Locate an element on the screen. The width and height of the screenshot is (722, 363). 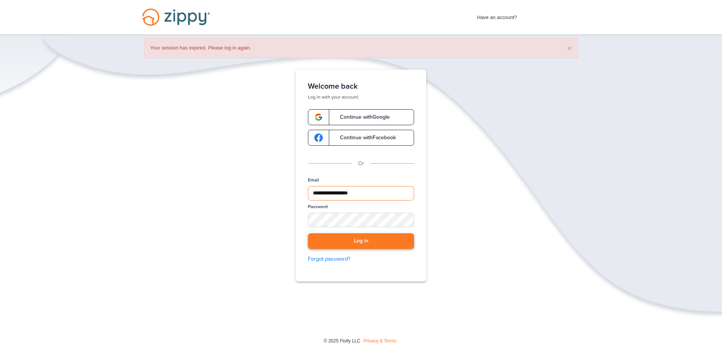
input: Password is located at coordinates (361, 220).